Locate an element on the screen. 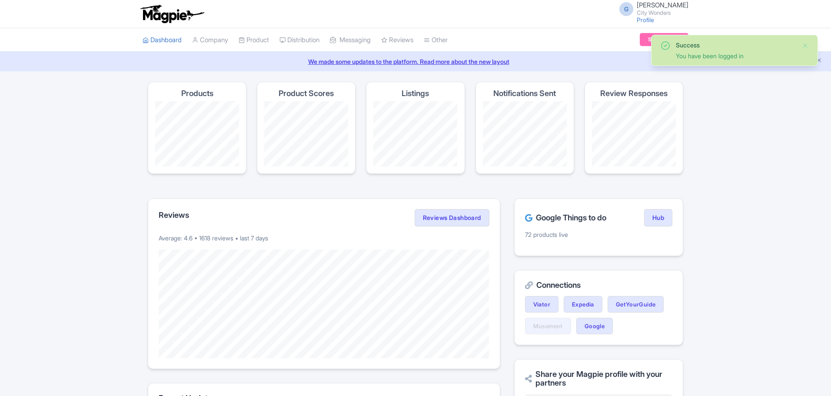 This screenshot has width=831, height=396. img: logo-ab69f6fb50320c5b225c76a69d11143b.png is located at coordinates (172, 14).